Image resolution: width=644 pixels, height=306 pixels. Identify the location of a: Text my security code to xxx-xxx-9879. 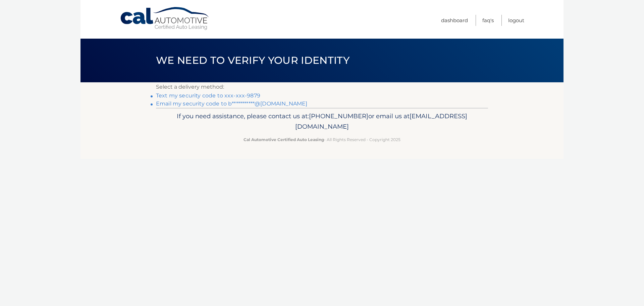
(208, 95).